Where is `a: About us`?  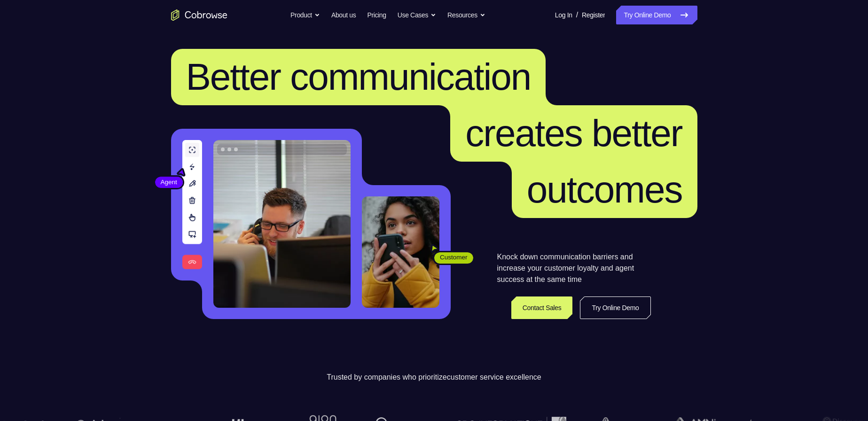 a: About us is located at coordinates (343, 15).